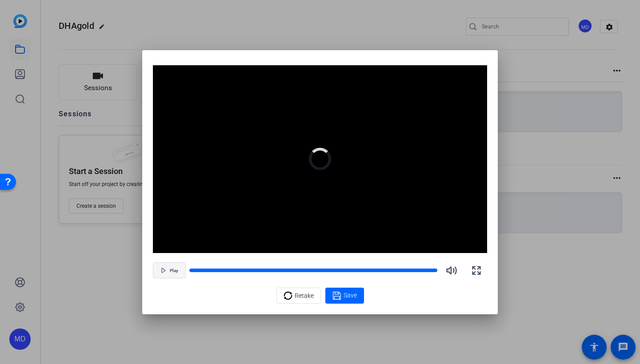  What do you see at coordinates (476, 271) in the screenshot?
I see `button: Fullscreen` at bounding box center [476, 271].